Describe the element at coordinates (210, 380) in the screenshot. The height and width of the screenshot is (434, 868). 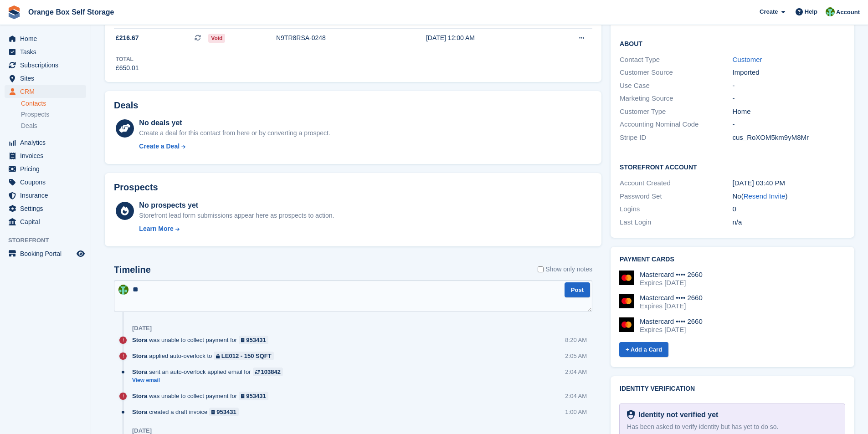
I see `a: View email` at that location.